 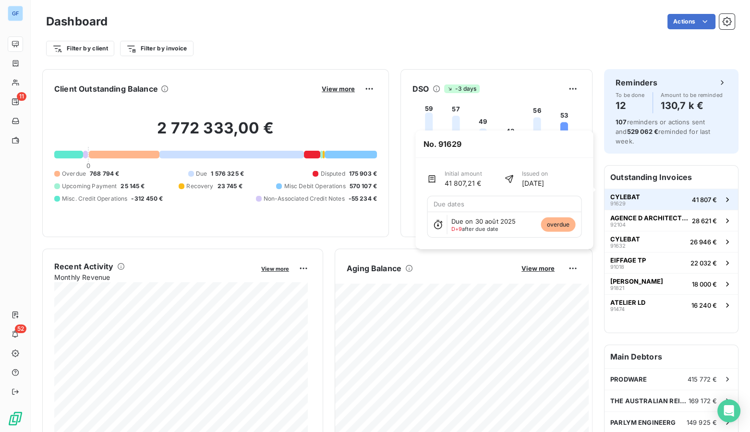 What do you see at coordinates (95, 199) in the screenshot?
I see `span: Misc. Credit Operations` at bounding box center [95, 199].